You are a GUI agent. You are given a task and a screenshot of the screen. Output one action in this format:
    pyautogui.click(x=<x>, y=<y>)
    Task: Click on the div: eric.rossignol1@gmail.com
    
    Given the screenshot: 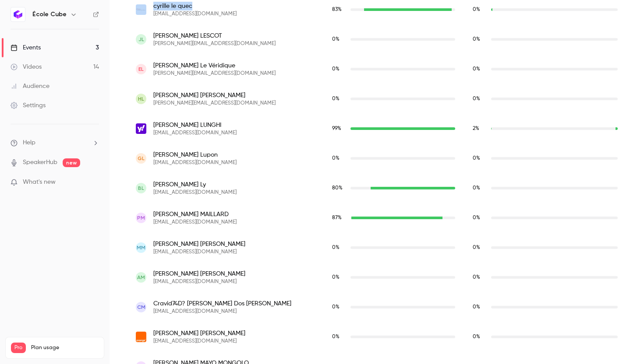 What is the action you would take?
    pyautogui.click(x=377, y=69)
    